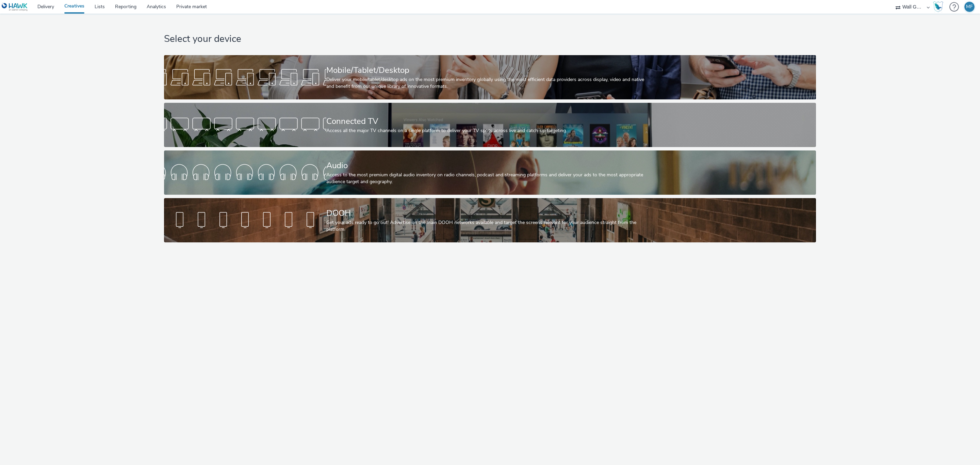 The image size is (980, 465). Describe the element at coordinates (969, 7) in the screenshot. I see `div: MF` at that location.